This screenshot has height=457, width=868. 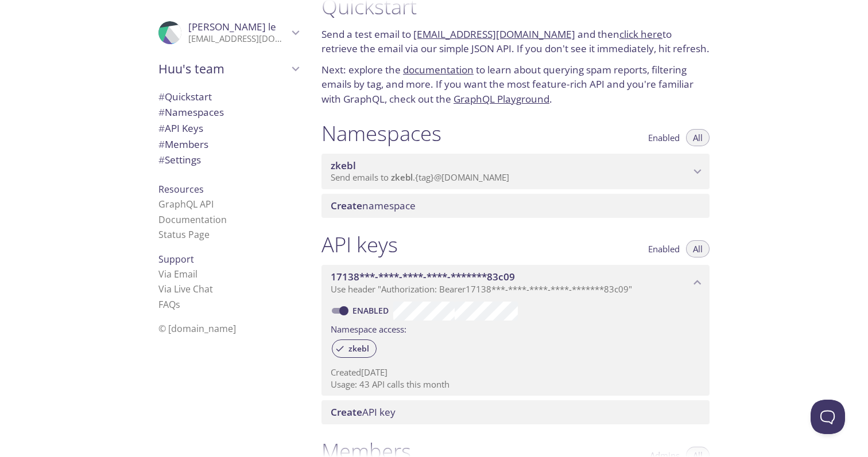 What do you see at coordinates (501, 99) in the screenshot?
I see `a: GraphQL Playground` at bounding box center [501, 99].